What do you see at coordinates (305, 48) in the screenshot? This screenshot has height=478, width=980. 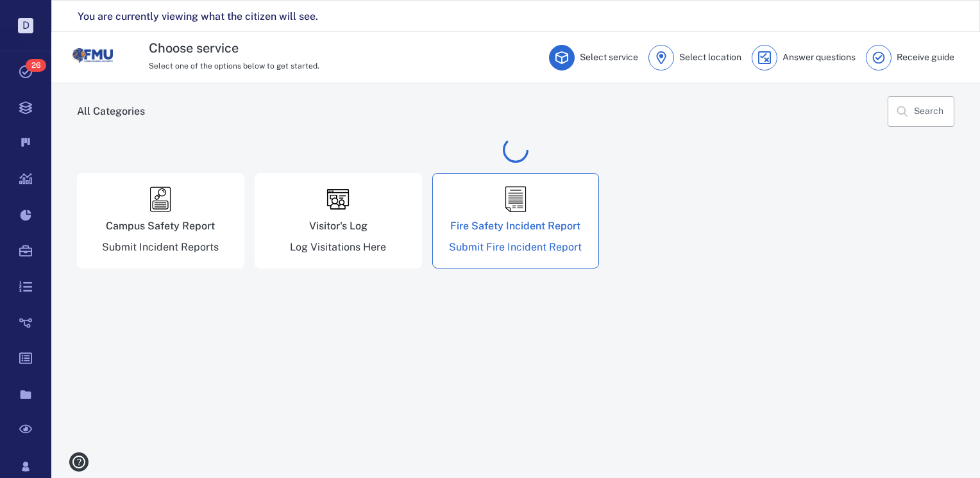 I see `h3: Choose service` at bounding box center [305, 48].